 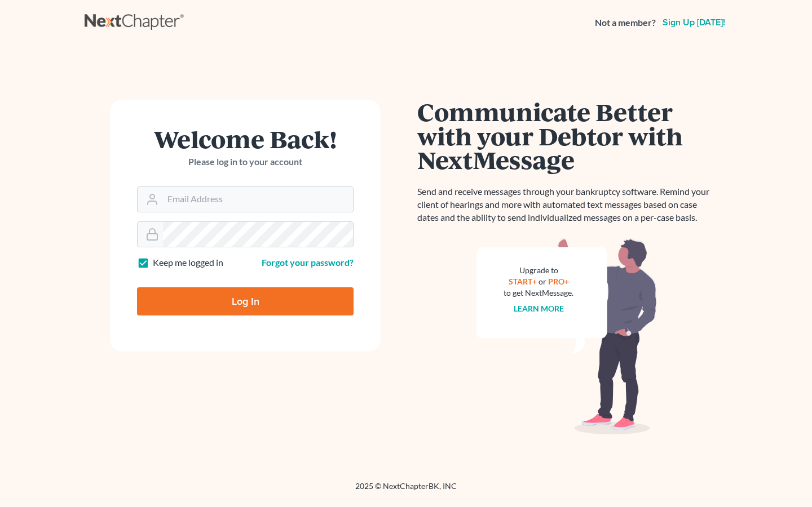 I want to click on a: START+, so click(x=523, y=281).